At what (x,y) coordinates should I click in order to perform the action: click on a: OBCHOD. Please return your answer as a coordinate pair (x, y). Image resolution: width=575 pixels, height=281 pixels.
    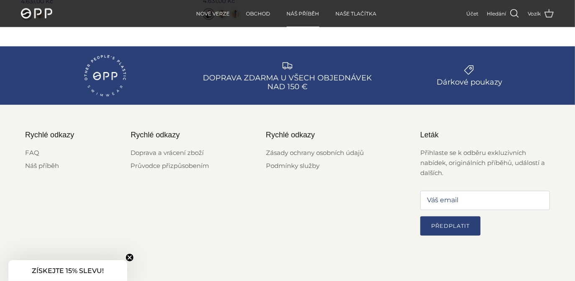
    Looking at the image, I should click on (259, 14).